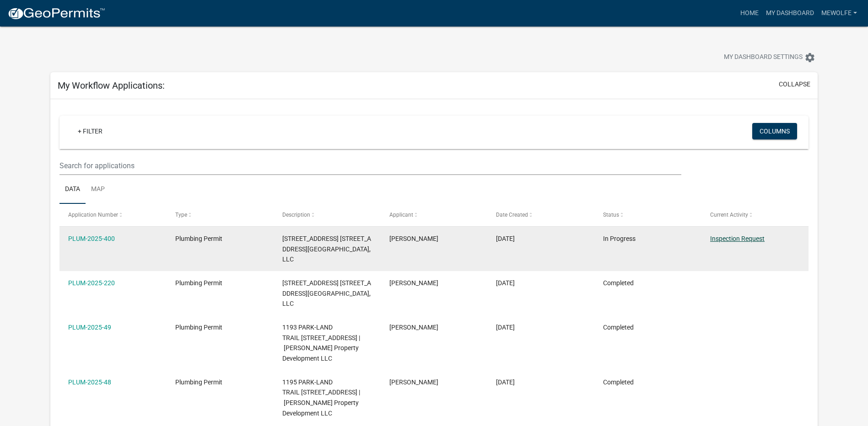 Image resolution: width=868 pixels, height=426 pixels. I want to click on span: 5263 WOODSTONE CIRCLE 5263 Woodstone Circle, LOT 104 | Woodstone Creek, LLC, so click(327, 249).